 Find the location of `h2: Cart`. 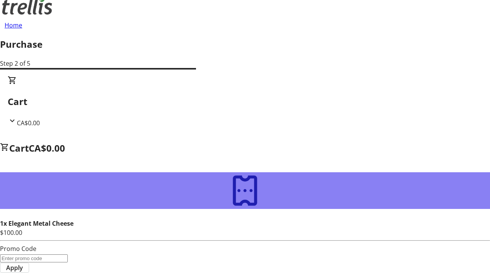

h2: Cart is located at coordinates (245, 102).